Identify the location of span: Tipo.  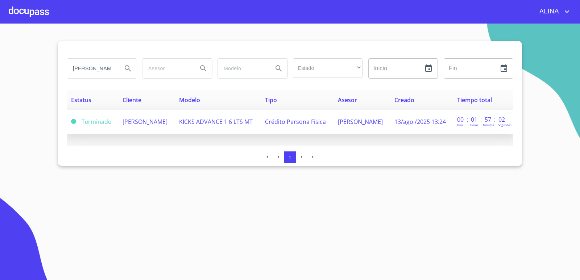
(271, 100).